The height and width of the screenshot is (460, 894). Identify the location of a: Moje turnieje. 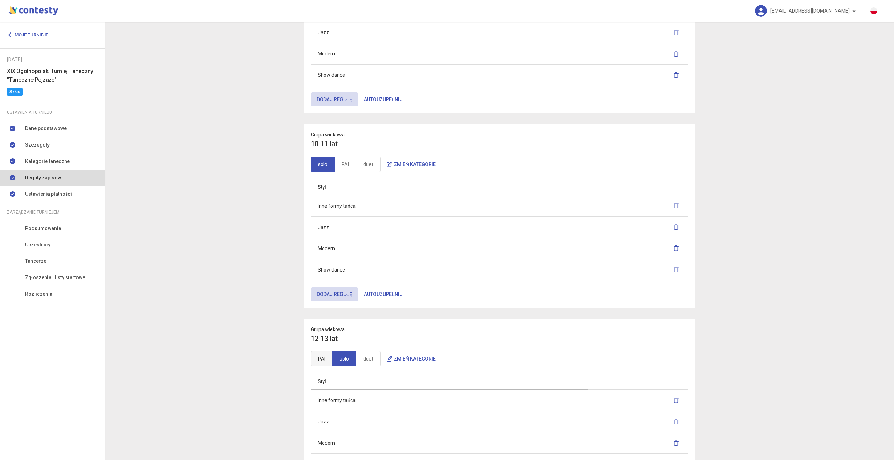
(30, 35).